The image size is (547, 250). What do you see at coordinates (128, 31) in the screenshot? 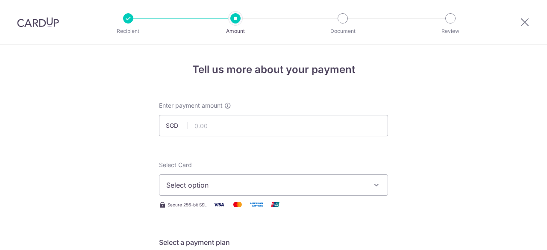
I see `p: Recipient` at bounding box center [128, 31].